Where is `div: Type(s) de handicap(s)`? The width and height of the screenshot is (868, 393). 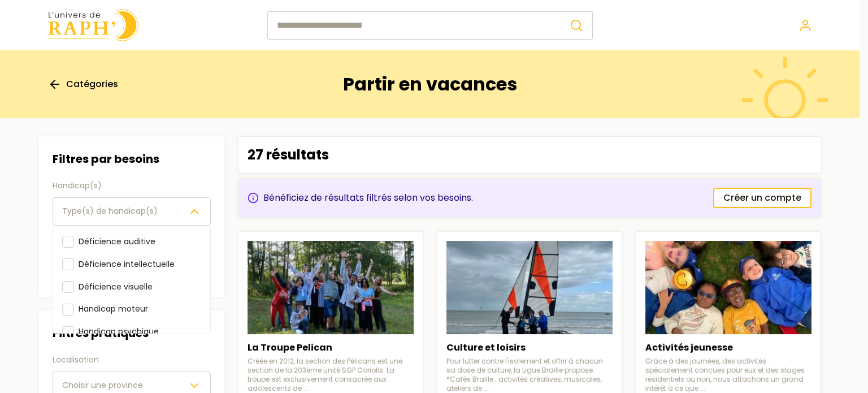
div: Type(s) de handicap(s) is located at coordinates (132, 279).